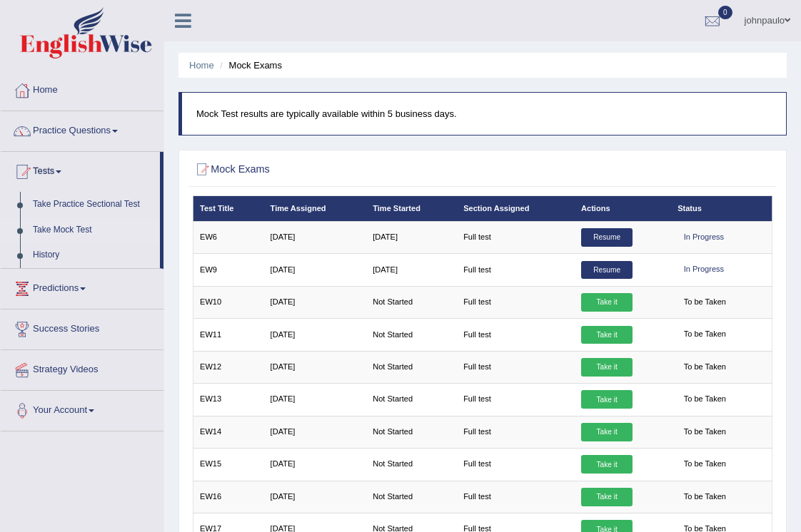 The height and width of the screenshot is (532, 801). Describe the element at coordinates (227, 334) in the screenshot. I see `td: EW11` at that location.